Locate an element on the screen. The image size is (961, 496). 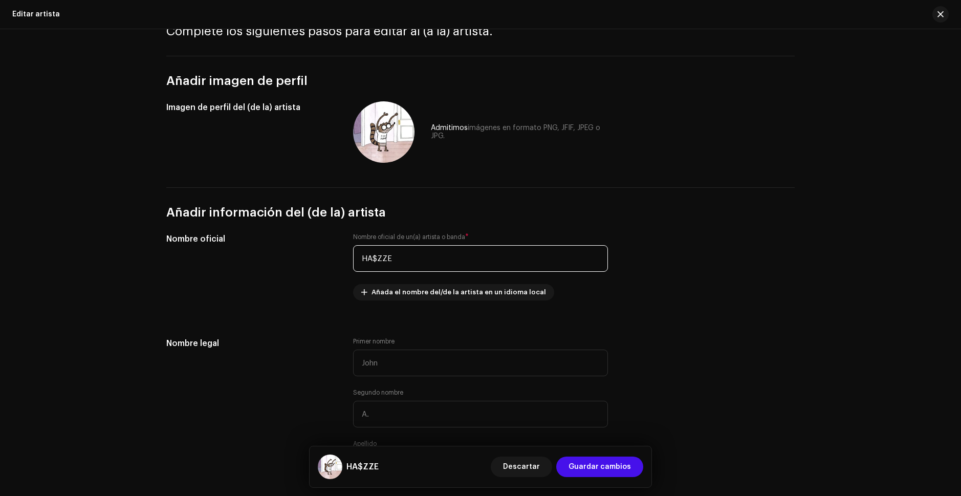
span: imágenes en formato PNG, JFIF, JPEG o JPG. is located at coordinates (515, 132).